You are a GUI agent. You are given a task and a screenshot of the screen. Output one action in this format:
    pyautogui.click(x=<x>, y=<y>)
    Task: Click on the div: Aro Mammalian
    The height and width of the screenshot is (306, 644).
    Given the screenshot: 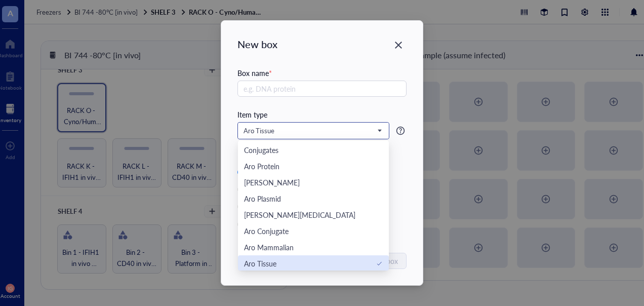 What is the action you would take?
    pyautogui.click(x=269, y=247)
    